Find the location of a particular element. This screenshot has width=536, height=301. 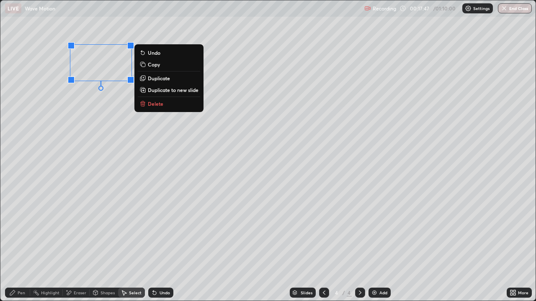

div: Add is located at coordinates (383, 293).